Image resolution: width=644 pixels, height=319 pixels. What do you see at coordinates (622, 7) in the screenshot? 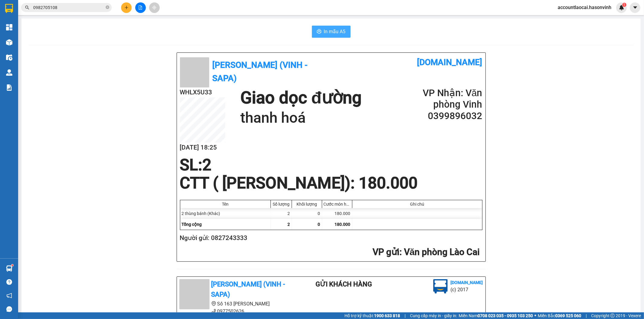
I see `img: icon-new-feature` at bounding box center [622, 7].